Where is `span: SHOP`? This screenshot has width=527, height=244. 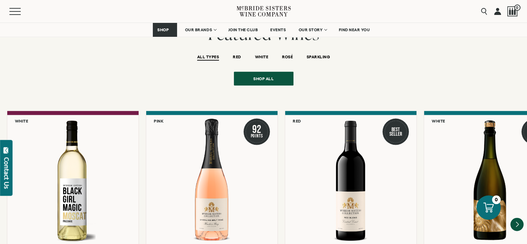
span: SHOP is located at coordinates (163, 30).